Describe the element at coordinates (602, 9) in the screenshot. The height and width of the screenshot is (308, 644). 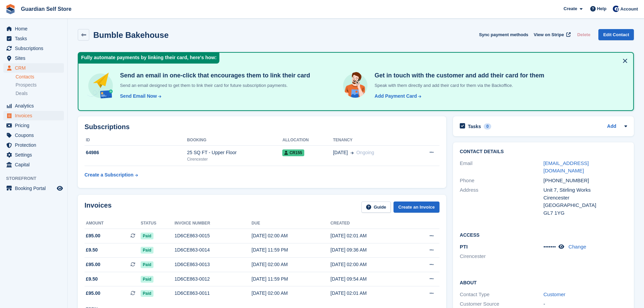
I see `span: Help` at that location.